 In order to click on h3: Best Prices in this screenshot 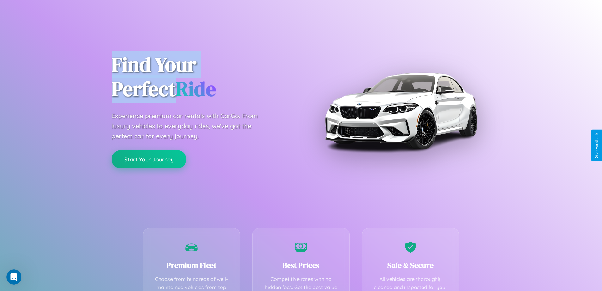, I will do `click(301, 265)`.